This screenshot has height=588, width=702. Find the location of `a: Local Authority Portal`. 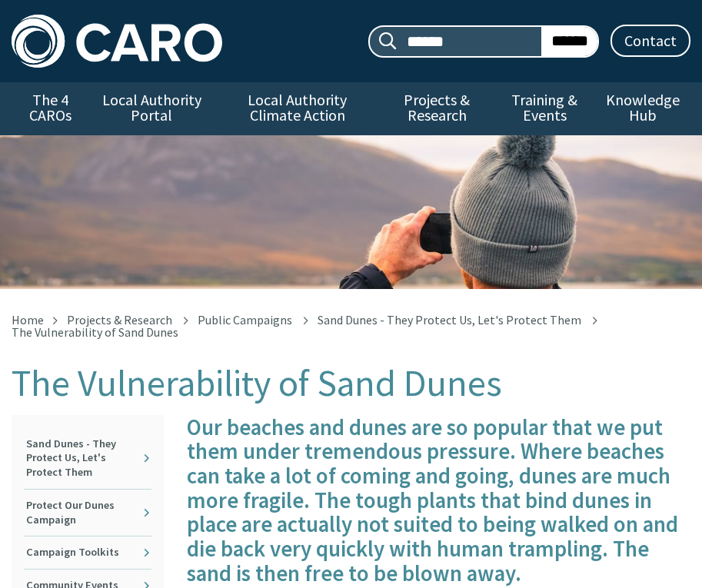

a: Local Authority Portal is located at coordinates (151, 108).